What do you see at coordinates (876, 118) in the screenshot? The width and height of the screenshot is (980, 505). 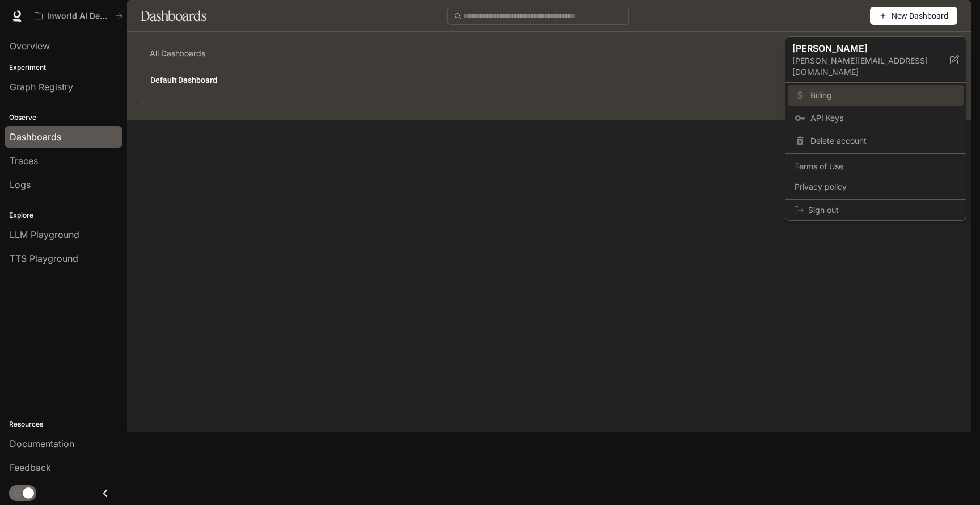 I see `a: API Keys` at bounding box center [876, 118].